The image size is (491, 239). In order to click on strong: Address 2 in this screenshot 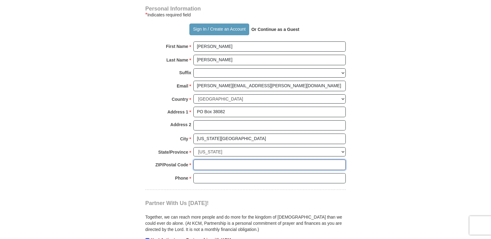, I will do `click(181, 124)`.